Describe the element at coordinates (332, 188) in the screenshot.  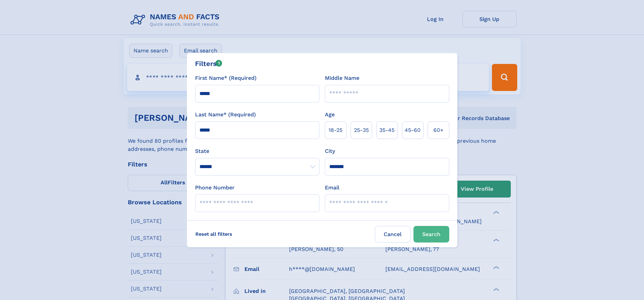
I see `label: Email` at that location.